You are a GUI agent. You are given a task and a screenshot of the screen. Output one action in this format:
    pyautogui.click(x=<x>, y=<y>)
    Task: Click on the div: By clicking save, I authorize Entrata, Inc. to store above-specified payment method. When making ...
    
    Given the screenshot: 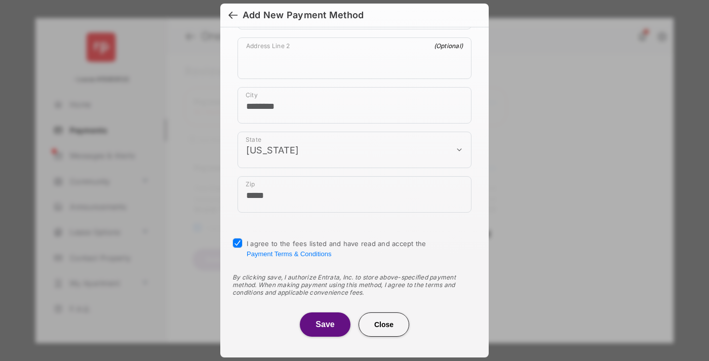 What is the action you would take?
    pyautogui.click(x=354, y=284)
    